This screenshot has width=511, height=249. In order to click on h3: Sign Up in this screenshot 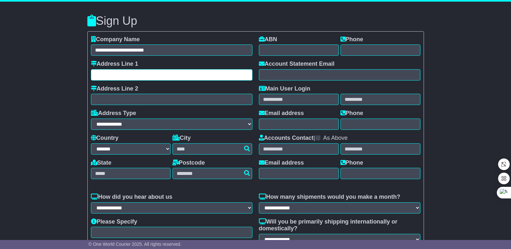, I will do `click(256, 21)`.